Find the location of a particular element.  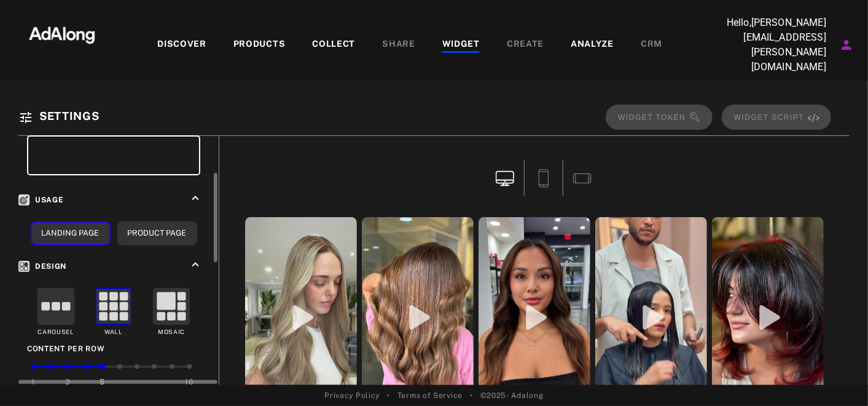

div: CRM is located at coordinates (651, 45).